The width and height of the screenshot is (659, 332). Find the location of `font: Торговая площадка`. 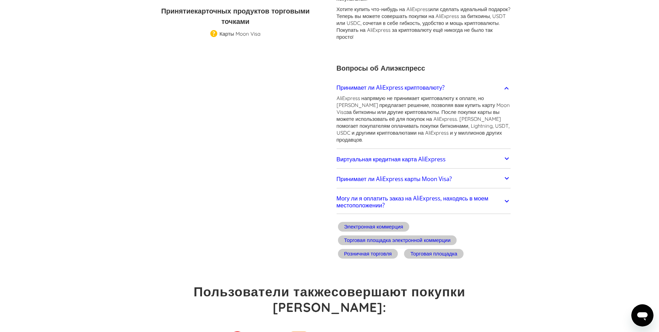

font: Торговая площадка is located at coordinates (434, 253).